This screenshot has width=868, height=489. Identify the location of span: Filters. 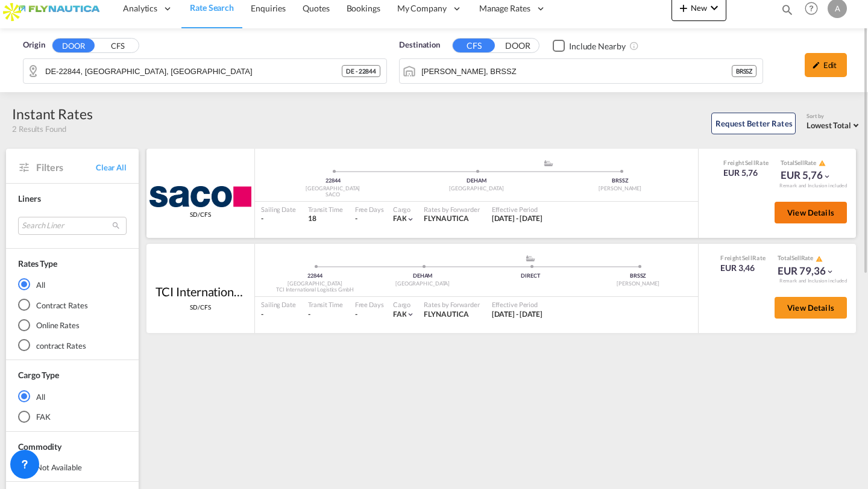
(66, 167).